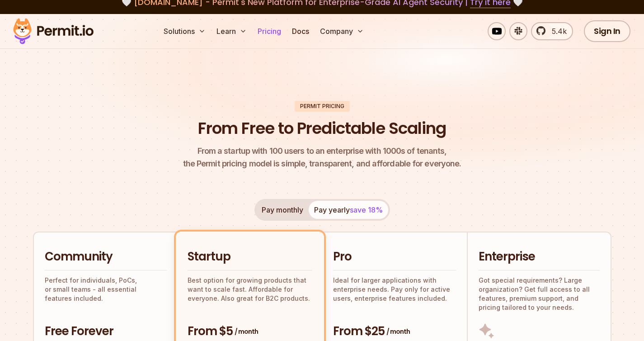 Image resolution: width=644 pixels, height=341 pixels. What do you see at coordinates (322, 157) in the screenshot?
I see `p: the Permit pricing model is simple, transparent, and affordable for everyone.` at bounding box center [322, 157].